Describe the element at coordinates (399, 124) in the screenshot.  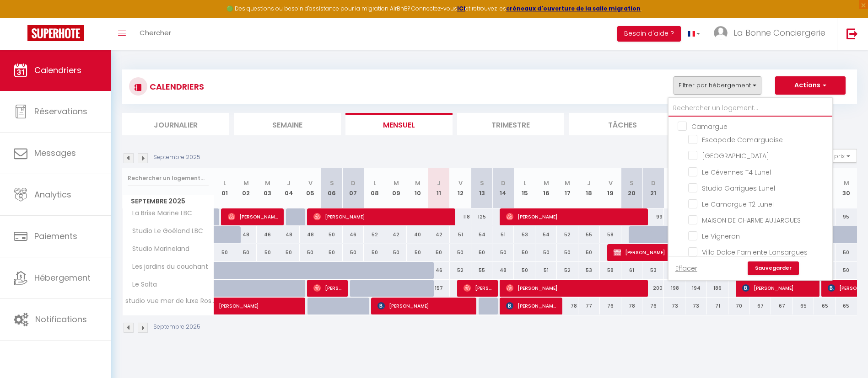
I see `li: Mensuel` at that location.